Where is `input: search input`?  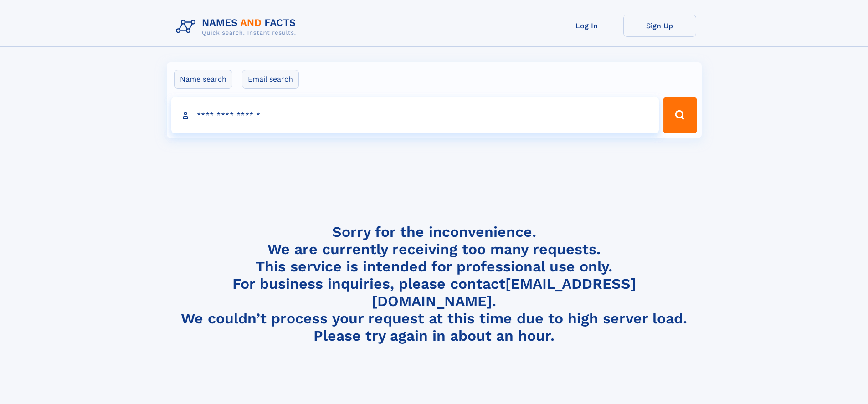
input: search input is located at coordinates (415, 115).